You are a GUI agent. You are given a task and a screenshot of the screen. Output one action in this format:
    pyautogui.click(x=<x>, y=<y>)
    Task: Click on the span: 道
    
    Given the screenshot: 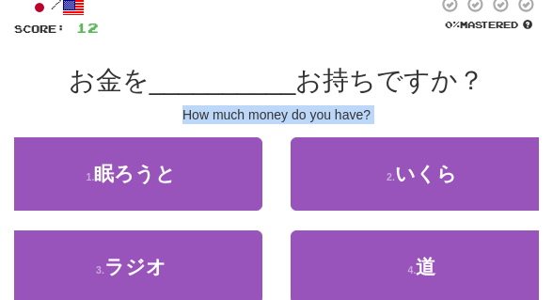 What is the action you would take?
    pyautogui.click(x=425, y=266)
    